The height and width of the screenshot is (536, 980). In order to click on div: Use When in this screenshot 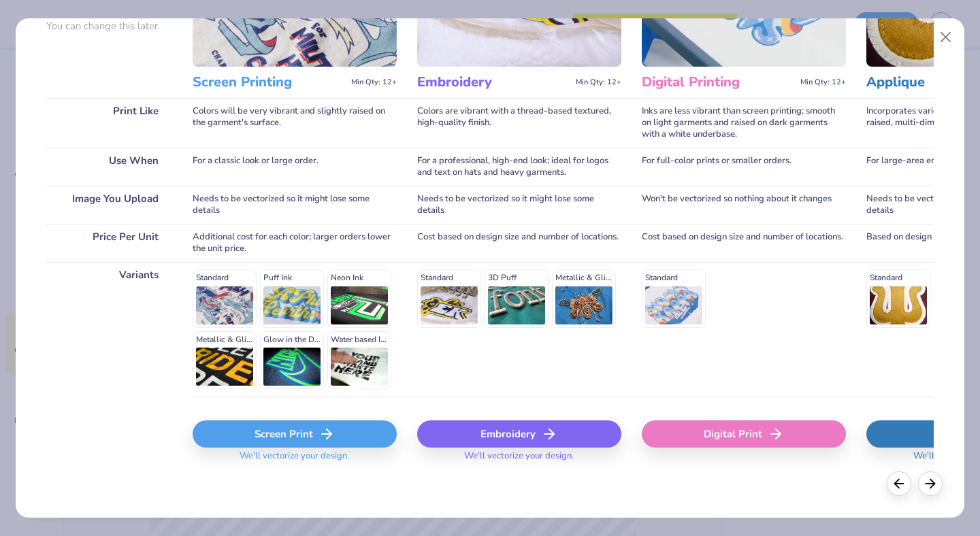, I will do `click(109, 166)`.